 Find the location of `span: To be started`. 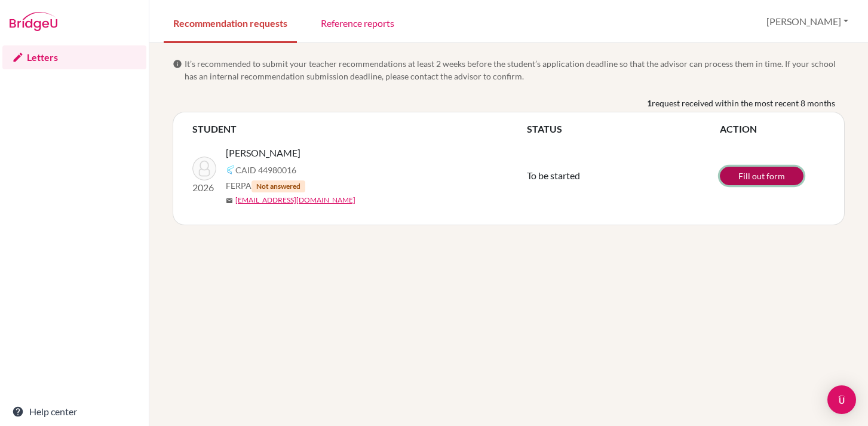

span: To be started is located at coordinates (553, 175).